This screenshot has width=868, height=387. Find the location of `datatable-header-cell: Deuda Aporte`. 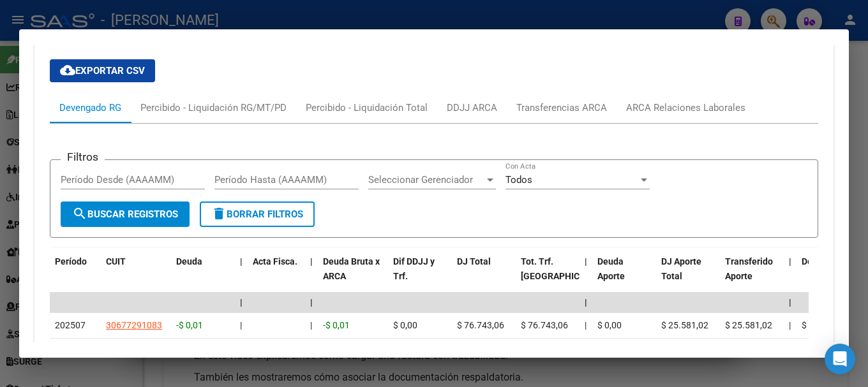

datatable-header-cell: Deuda Aporte is located at coordinates (624, 276).